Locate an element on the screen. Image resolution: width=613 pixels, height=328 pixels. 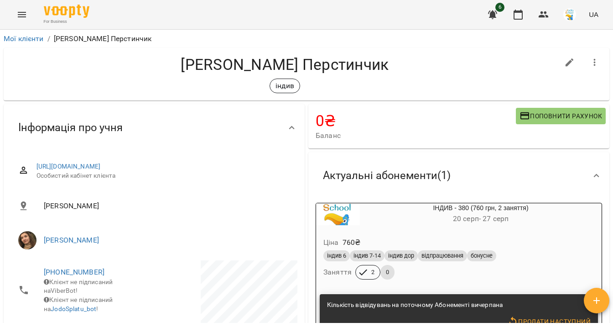
div: Кількість відвідувань на поточному Абонементі вичерпана is located at coordinates (415, 305).